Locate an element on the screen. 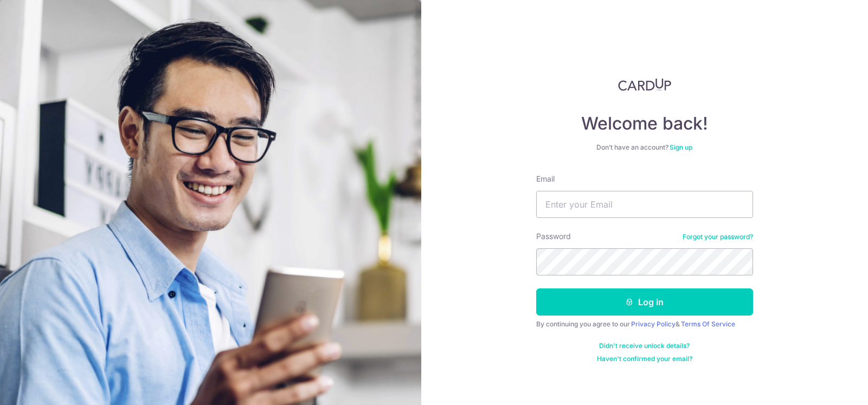 The width and height of the screenshot is (868, 405). img: CardUp Logo is located at coordinates (645, 84).